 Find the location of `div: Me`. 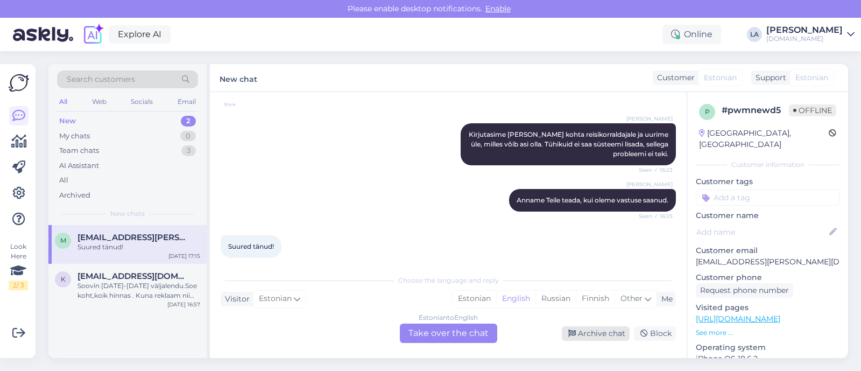

div: Me is located at coordinates (665, 299).